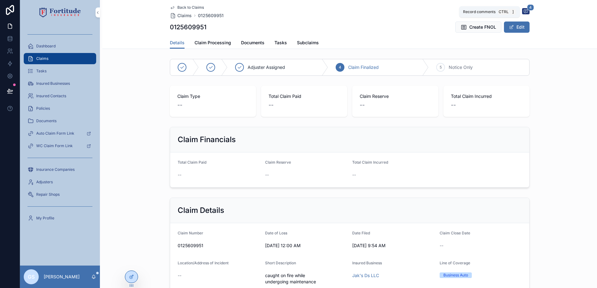 The width and height of the screenshot is (597, 288). Describe the element at coordinates (45, 219) in the screenshot. I see `span: My Profile` at that location.